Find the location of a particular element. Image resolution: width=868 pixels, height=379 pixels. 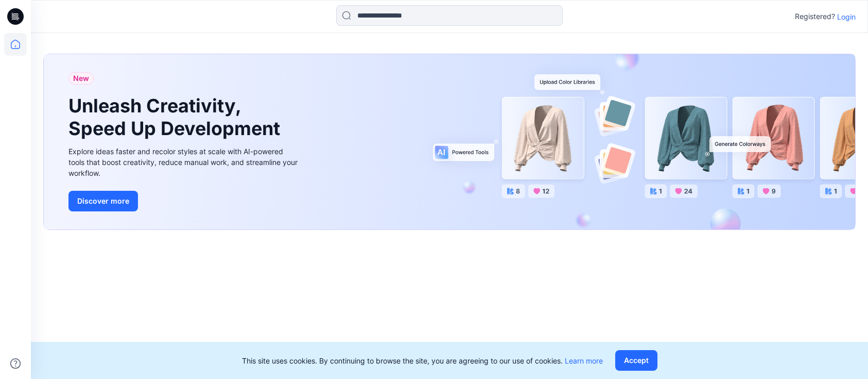

button: Accept is located at coordinates (636, 360).